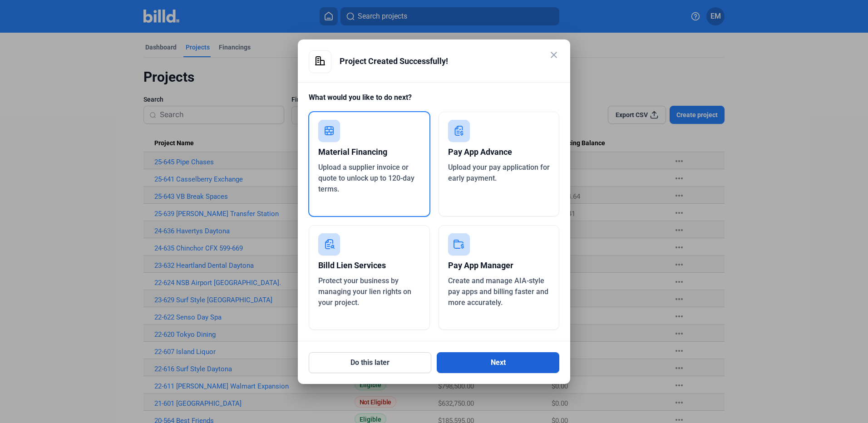 This screenshot has width=868, height=423. Describe the element at coordinates (499, 265) in the screenshot. I see `div: Pay App Manager` at that location.